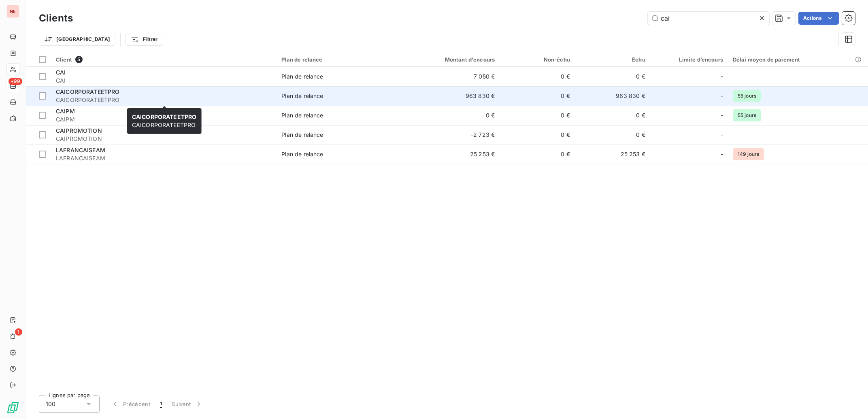  Describe the element at coordinates (819, 18) in the screenshot. I see `button: Actions` at that location.